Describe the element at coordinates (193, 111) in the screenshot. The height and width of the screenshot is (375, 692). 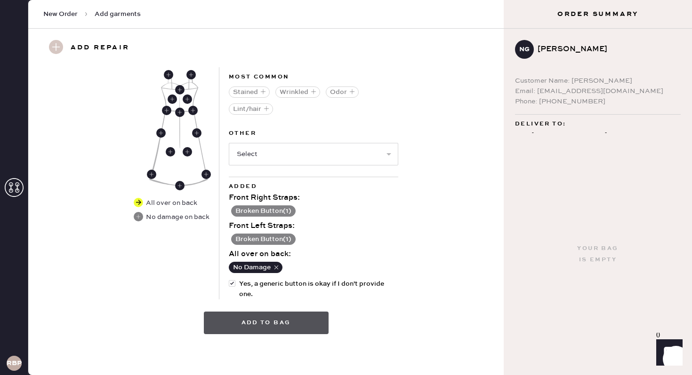
I see `div: Back Right Waistband` at that location.